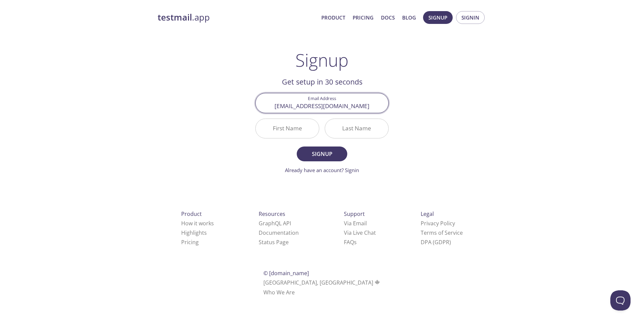 This screenshot has height=324, width=644. Describe the element at coordinates (274, 242) in the screenshot. I see `a: Status Page` at that location.